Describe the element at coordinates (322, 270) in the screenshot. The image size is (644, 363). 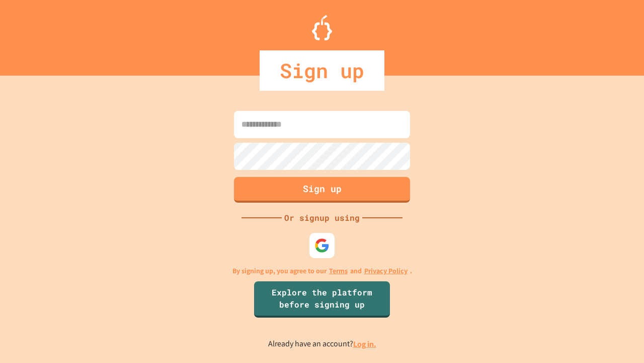
I see `p: By signing up, you agree to our and .` at that location.